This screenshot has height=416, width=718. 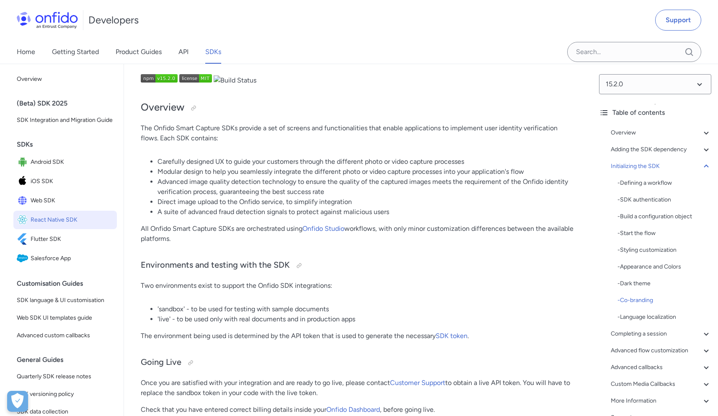 I want to click on a: -Appearance and Colors, so click(x=664, y=267).